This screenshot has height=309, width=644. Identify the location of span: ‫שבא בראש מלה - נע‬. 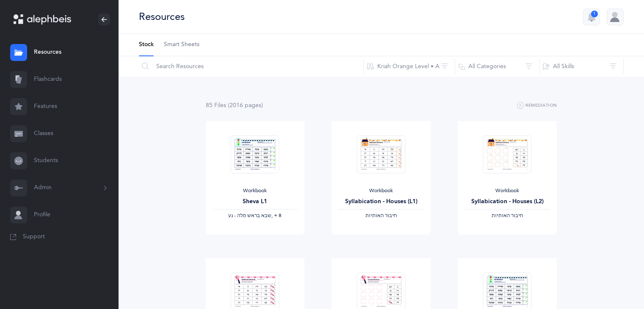
(250, 216).